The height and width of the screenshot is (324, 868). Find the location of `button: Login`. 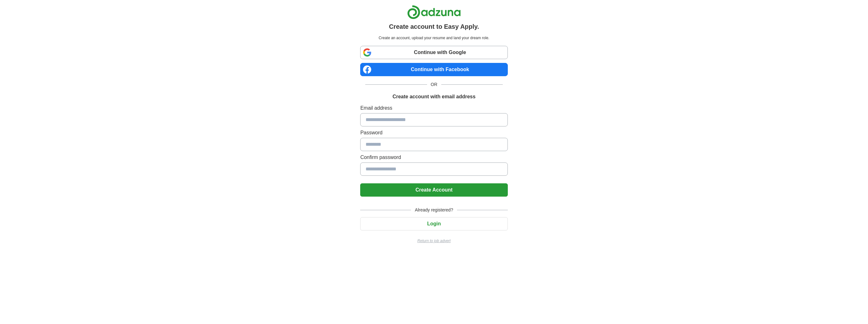

button: Login is located at coordinates (434, 223).